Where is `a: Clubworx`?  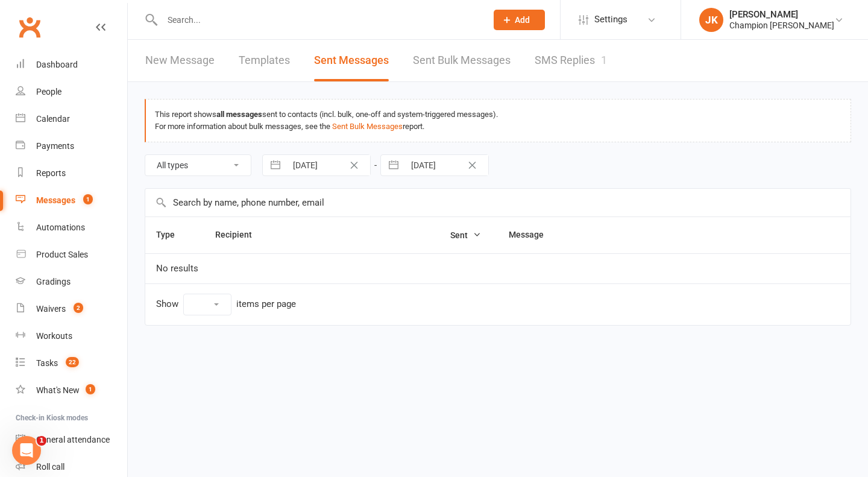
a: Clubworx is located at coordinates (30, 27).